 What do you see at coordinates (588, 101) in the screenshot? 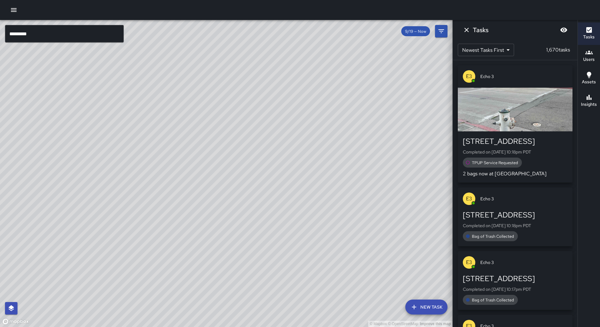
I see `button: Insights` at bounding box center [588, 101].